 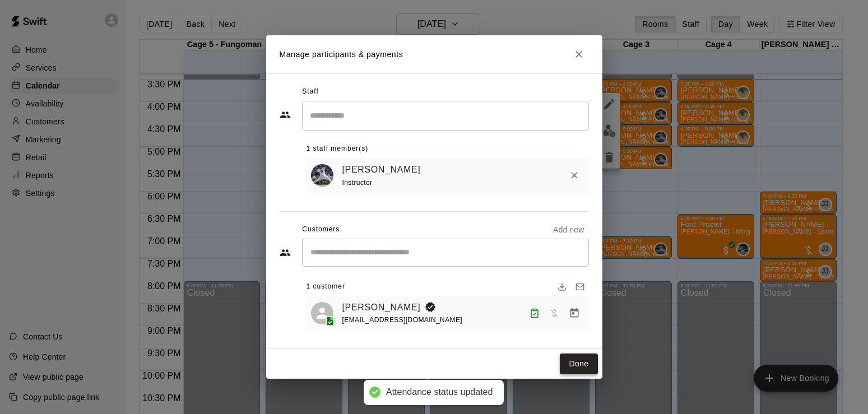 I want to click on button: Remove, so click(x=575, y=175).